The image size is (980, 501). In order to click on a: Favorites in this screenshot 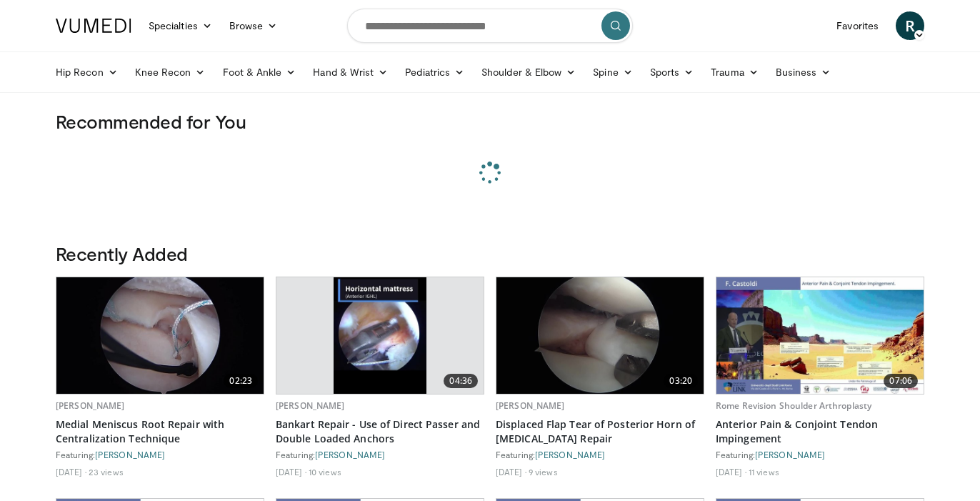, I will do `click(857, 26)`.